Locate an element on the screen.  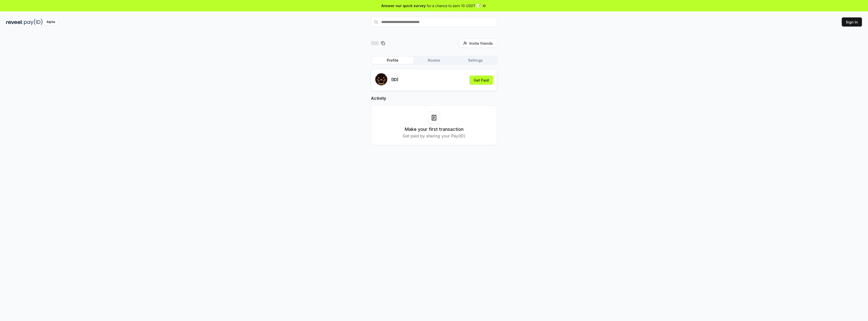
button: Routes is located at coordinates (434, 60).